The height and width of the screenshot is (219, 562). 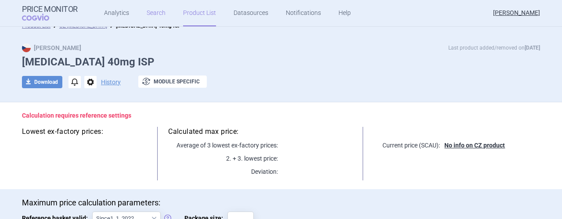 I want to click on img: CZ, so click(x=26, y=48).